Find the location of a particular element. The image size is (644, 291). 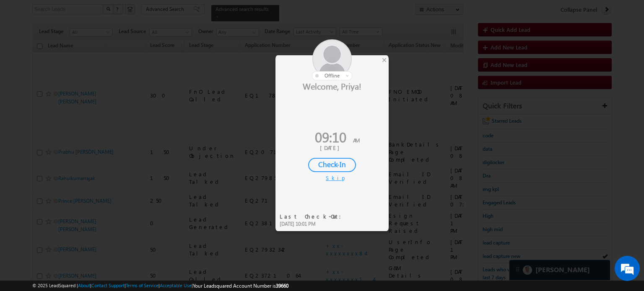

div: Skip is located at coordinates (332, 178).